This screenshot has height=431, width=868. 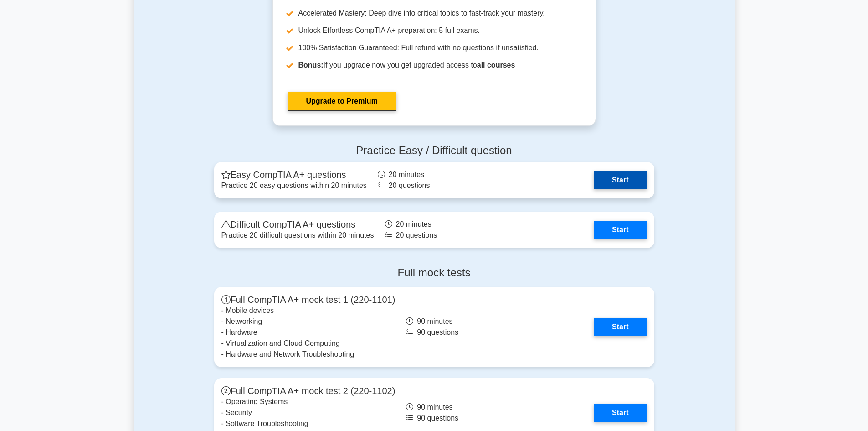 I want to click on h4: Practice Easy / Difficult question, so click(x=434, y=151).